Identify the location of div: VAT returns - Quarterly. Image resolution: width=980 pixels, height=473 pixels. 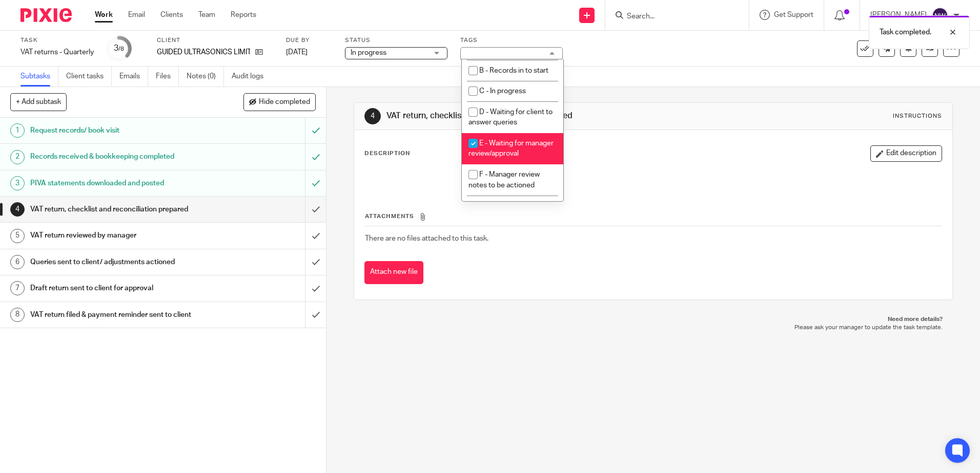
(57, 52).